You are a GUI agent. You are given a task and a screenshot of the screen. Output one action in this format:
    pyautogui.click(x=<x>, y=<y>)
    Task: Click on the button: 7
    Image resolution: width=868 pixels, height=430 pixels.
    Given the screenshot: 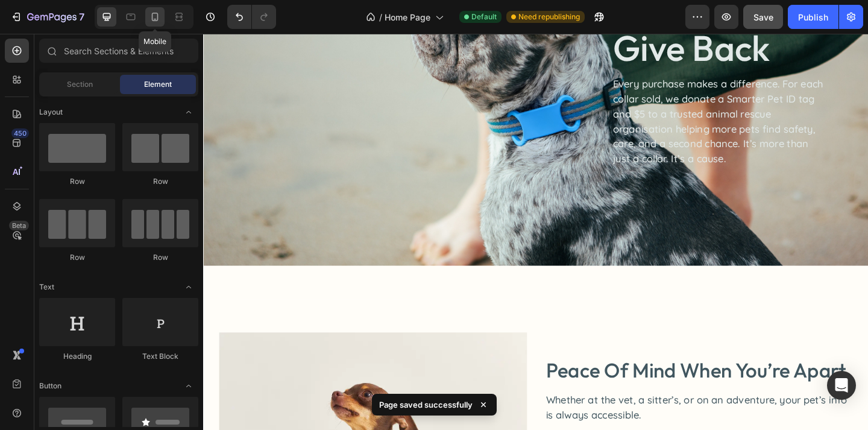 What is the action you would take?
    pyautogui.click(x=47, y=17)
    